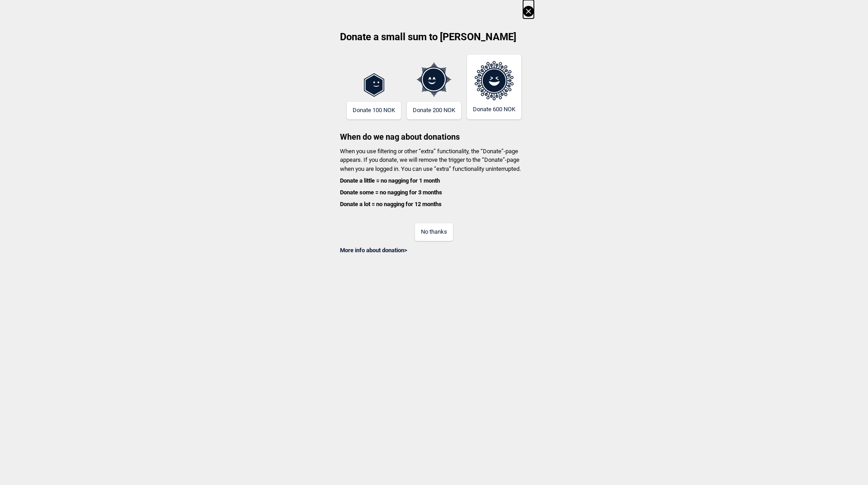 Image resolution: width=868 pixels, height=485 pixels. What do you see at coordinates (495, 87) in the screenshot?
I see `button: Donate 600 NOK` at bounding box center [495, 87].